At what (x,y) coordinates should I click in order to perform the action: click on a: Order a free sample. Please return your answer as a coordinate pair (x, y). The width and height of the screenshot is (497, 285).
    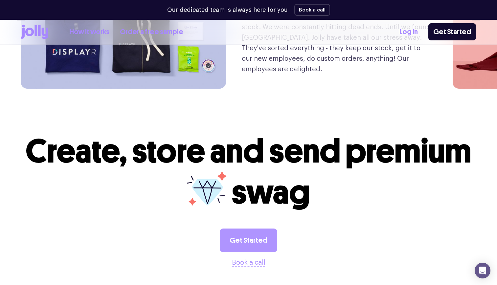
    Looking at the image, I should click on (151, 32).